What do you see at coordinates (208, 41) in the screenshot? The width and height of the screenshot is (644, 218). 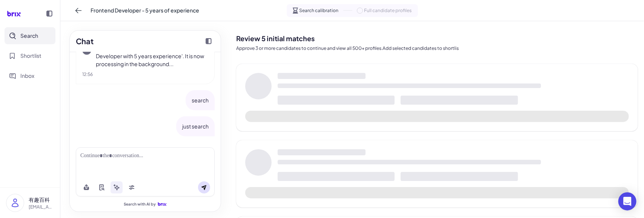 I see `button: Collapse chat` at bounding box center [208, 41].